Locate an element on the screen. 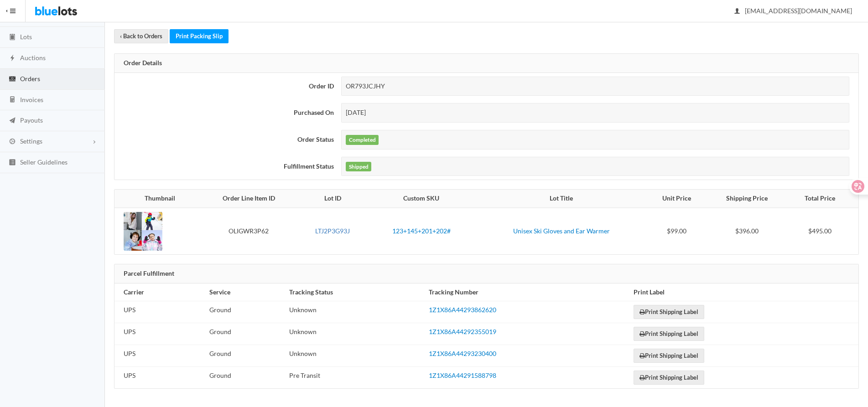 Image resolution: width=868 pixels, height=407 pixels. span: Orders is located at coordinates (30, 78).